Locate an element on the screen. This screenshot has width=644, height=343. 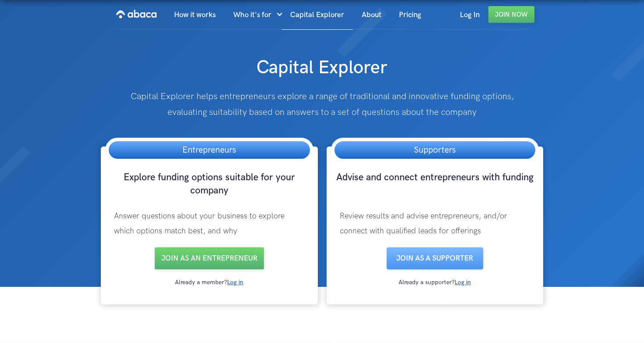
h3: Entrepreneurs is located at coordinates (209, 150).